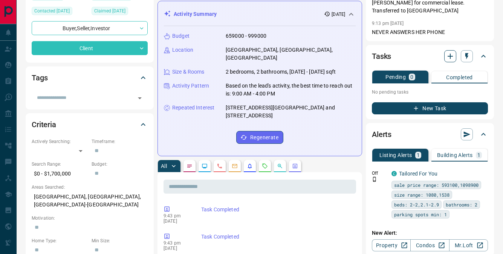 The image size is (503, 254). What do you see at coordinates (183, 50) in the screenshot?
I see `p: Location` at bounding box center [183, 50].